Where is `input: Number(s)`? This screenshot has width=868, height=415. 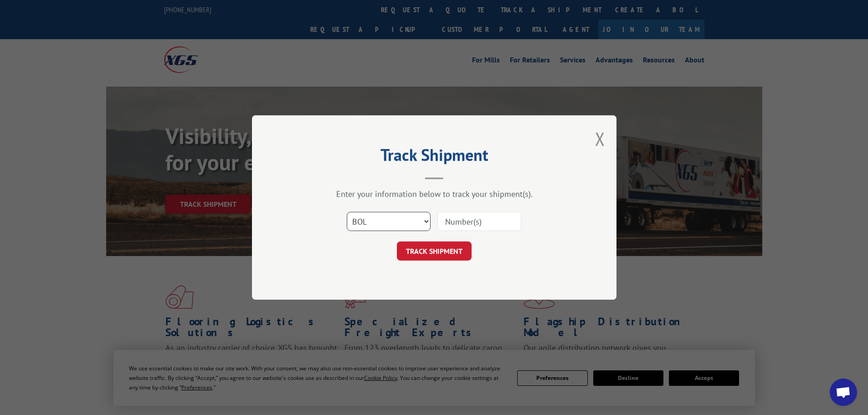
input: Number(s) is located at coordinates (479, 221).